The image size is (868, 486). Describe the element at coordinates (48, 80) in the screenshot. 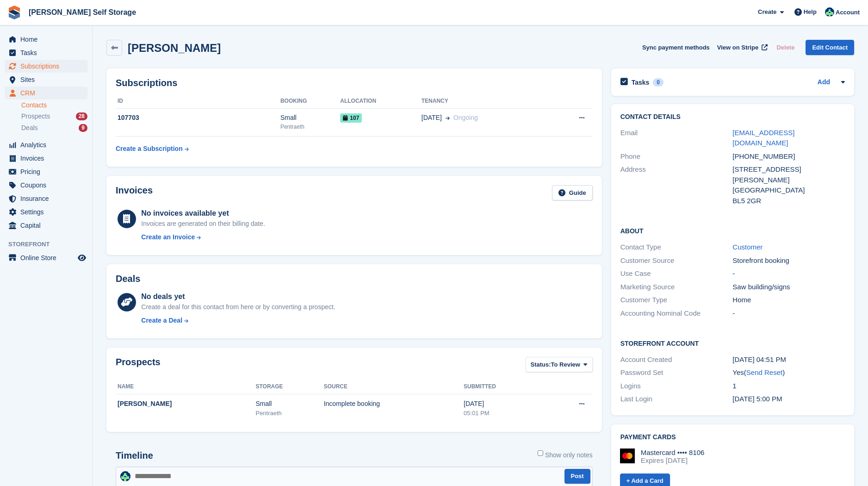

I see `span: Sites` at that location.